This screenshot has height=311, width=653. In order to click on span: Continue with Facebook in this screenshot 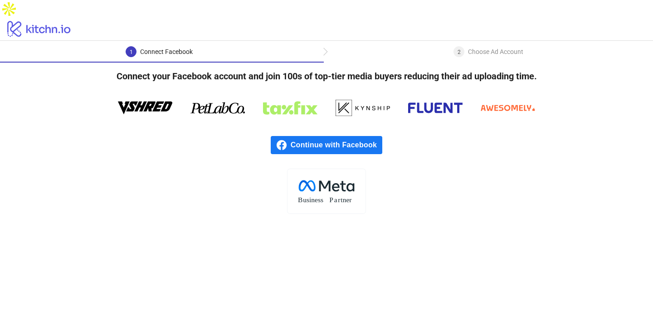, I will do `click(336, 145)`.